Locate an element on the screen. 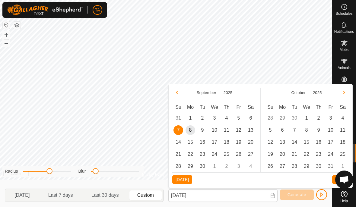 The width and height of the screenshot is (356, 207). td: 5 is located at coordinates (270, 131).